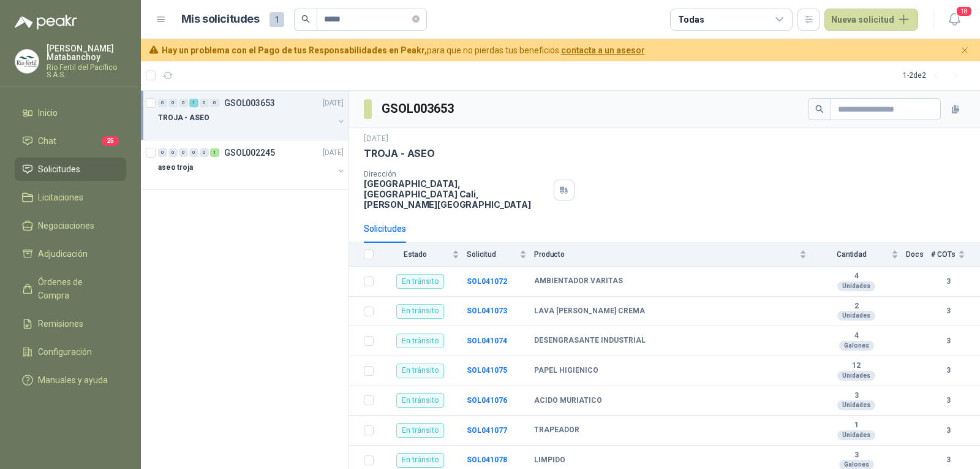 The width and height of the screenshot is (980, 469). I want to click on span: Inicio, so click(47, 113).